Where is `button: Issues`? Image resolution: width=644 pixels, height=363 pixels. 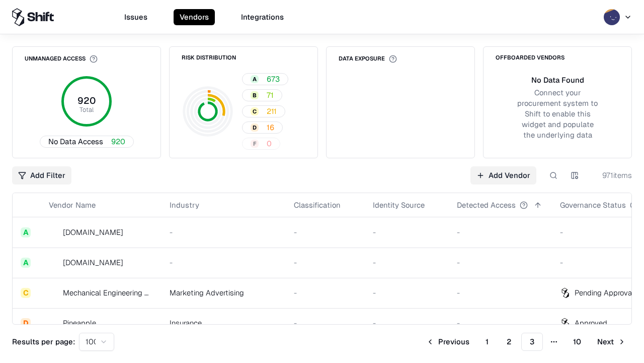
button: Issues is located at coordinates (136, 17).